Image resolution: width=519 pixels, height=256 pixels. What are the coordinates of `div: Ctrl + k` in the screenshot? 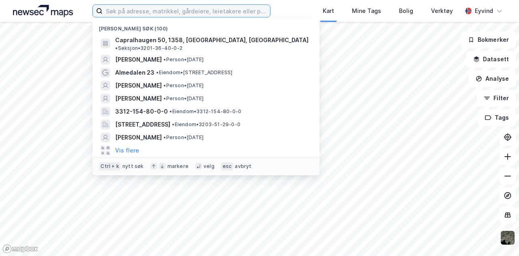 It's located at (110, 166).